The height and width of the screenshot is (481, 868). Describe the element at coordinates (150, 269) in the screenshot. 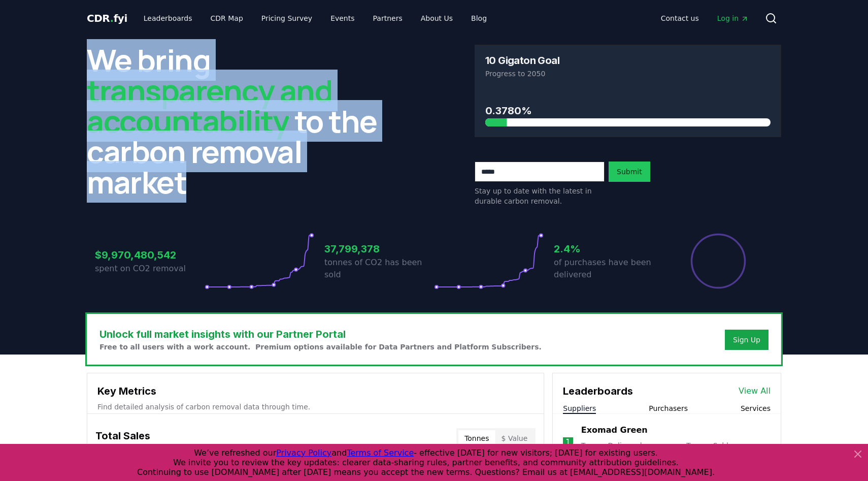

I see `p: spent on CO2 removal` at that location.